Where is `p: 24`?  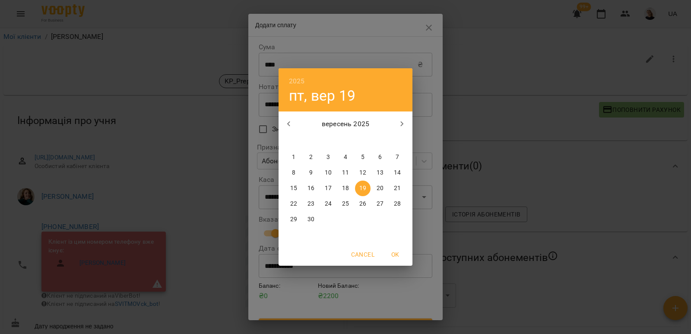 p: 24 is located at coordinates (328, 204).